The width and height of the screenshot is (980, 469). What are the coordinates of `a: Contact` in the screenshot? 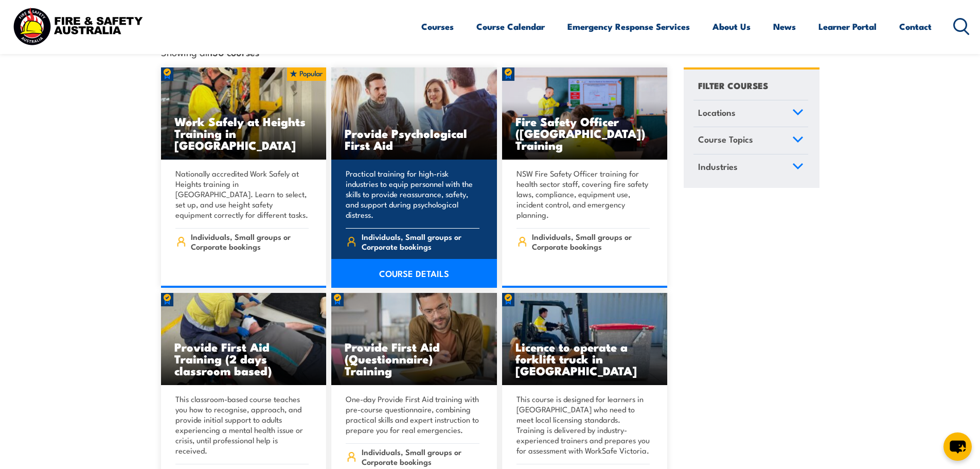 It's located at (915, 26).